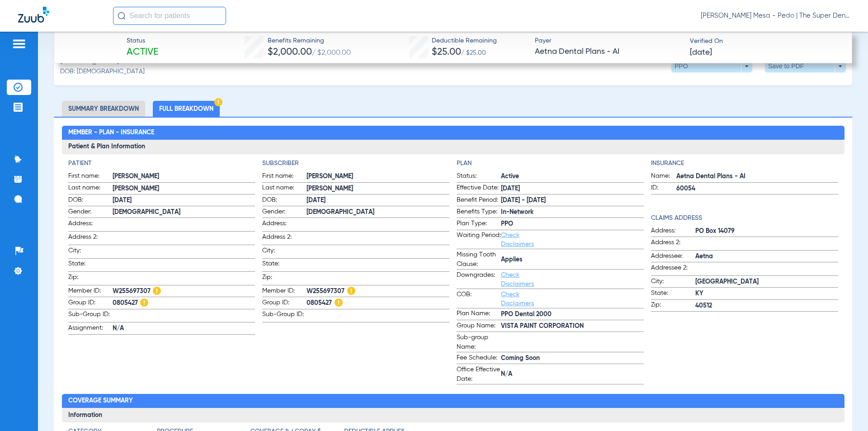 The image size is (868, 431). Describe the element at coordinates (573, 327) in the screenshot. I see `span: VISTA PAINT CORPORATION` at that location.